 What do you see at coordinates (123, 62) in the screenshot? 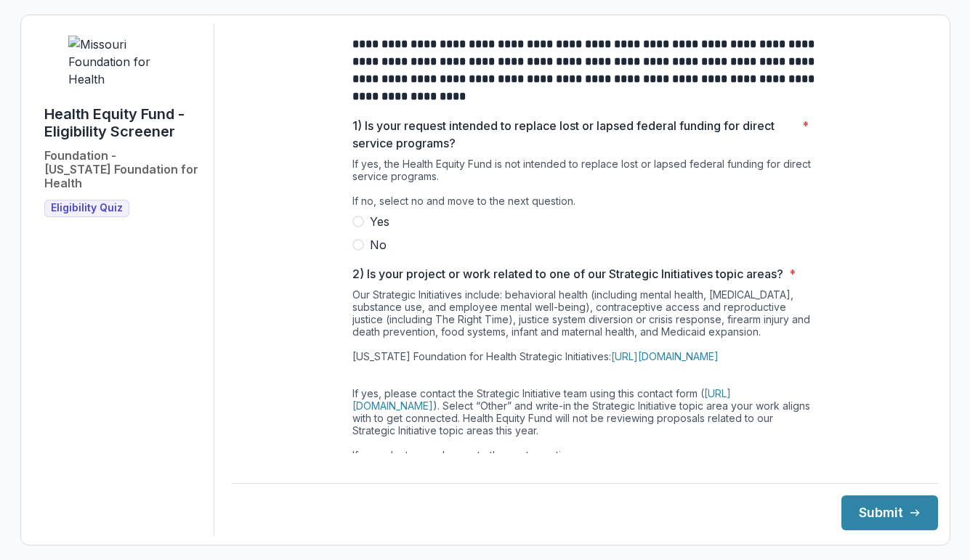
I see `img: Missouri Foundation for Health` at bounding box center [123, 62].